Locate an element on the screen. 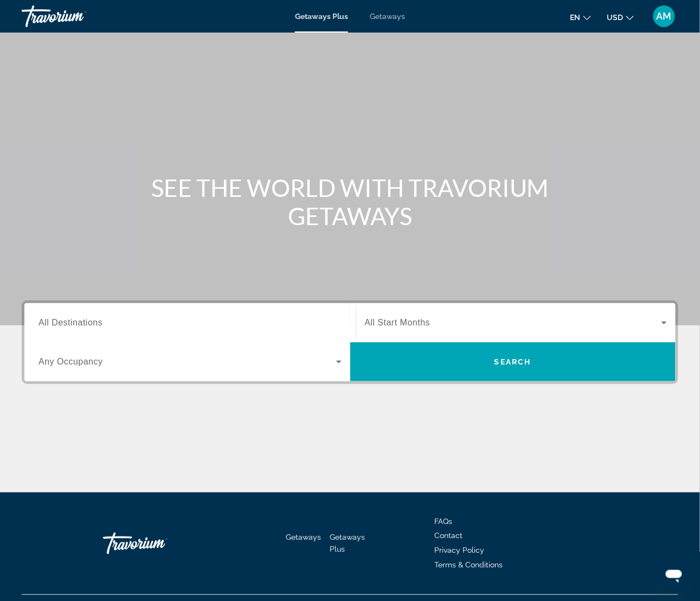  button: Search is located at coordinates (513, 362).